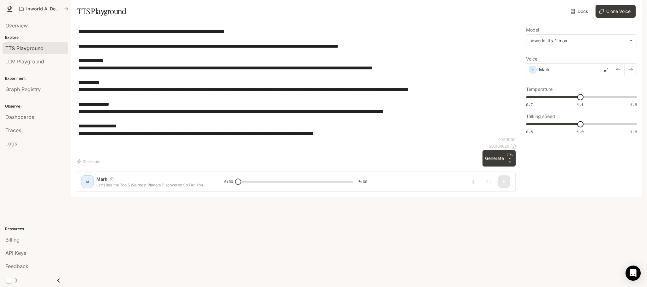 This screenshot has height=287, width=647. Describe the element at coordinates (615, 11) in the screenshot. I see `button: Clone Voice` at that location.